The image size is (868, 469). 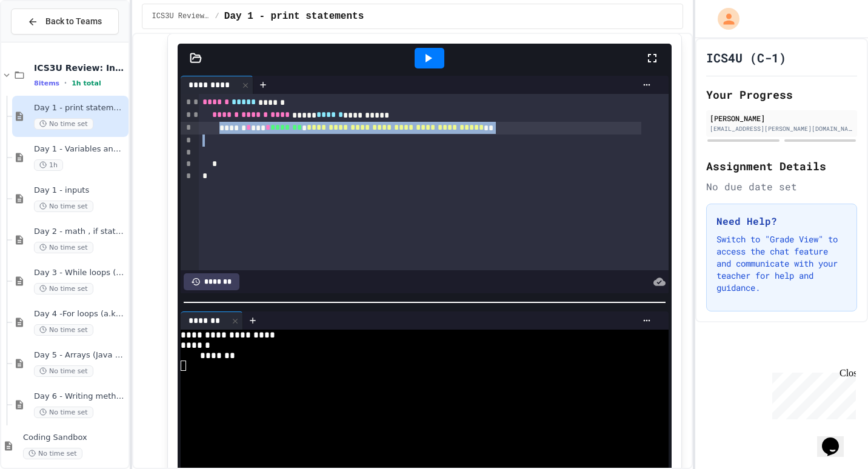 I want to click on div: Chat with us now!Close, so click(x=44, y=41).